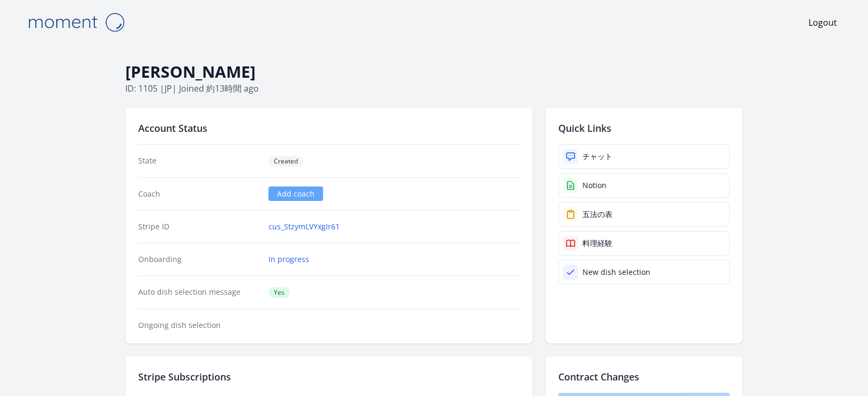 Image resolution: width=868 pixels, height=396 pixels. I want to click on div: Notion, so click(594, 185).